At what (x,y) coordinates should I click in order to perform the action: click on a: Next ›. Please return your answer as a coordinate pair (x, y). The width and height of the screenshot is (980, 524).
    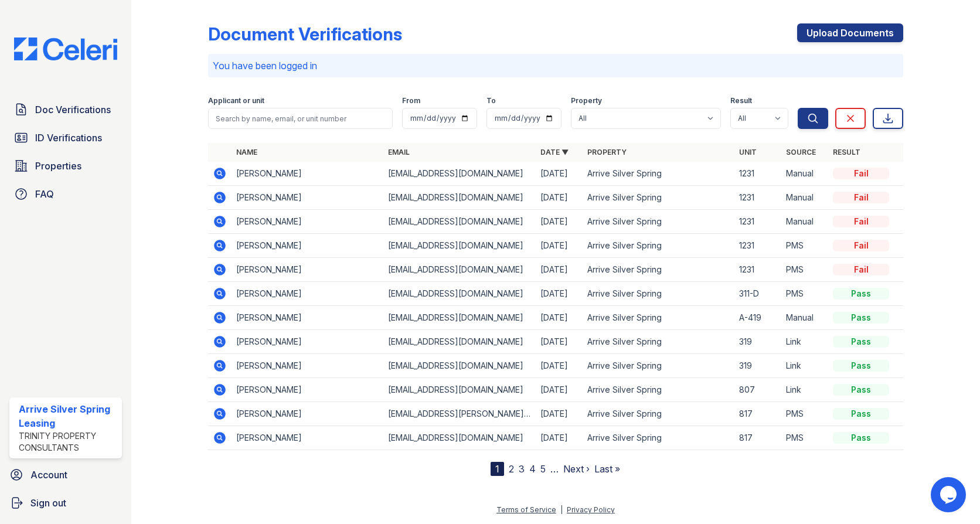
    Looking at the image, I should click on (576, 468).